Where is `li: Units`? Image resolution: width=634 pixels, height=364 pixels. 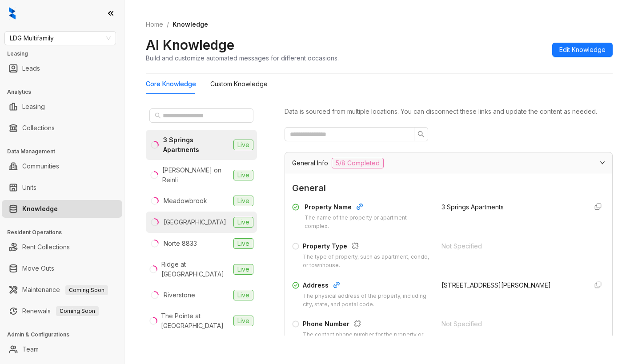
li: Units is located at coordinates (62, 188).